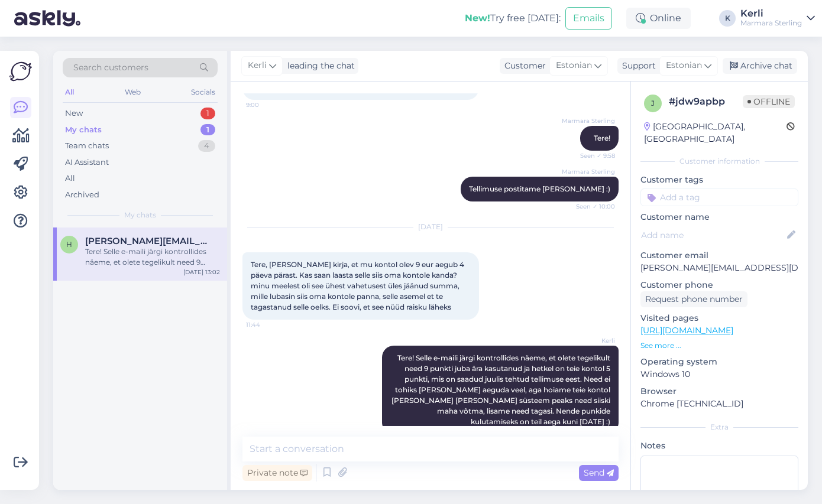  I want to click on span: Seen ✓ 9:58, so click(592, 156).